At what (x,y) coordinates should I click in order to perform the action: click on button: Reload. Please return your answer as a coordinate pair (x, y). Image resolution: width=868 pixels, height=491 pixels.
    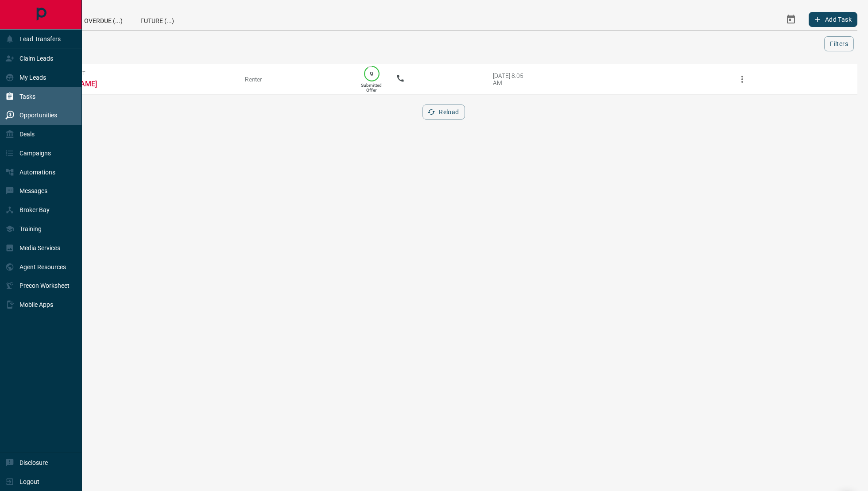
    Looking at the image, I should click on (443, 112).